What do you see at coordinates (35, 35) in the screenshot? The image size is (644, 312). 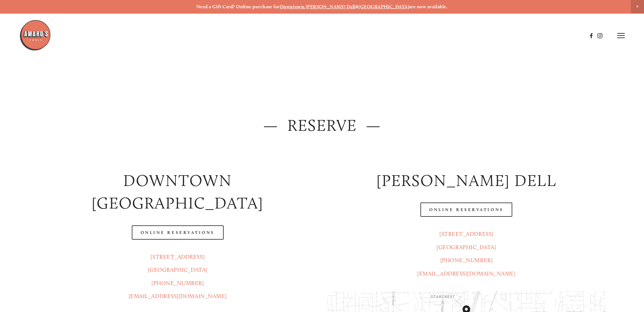 I see `img: Amaro's Table` at bounding box center [35, 35].